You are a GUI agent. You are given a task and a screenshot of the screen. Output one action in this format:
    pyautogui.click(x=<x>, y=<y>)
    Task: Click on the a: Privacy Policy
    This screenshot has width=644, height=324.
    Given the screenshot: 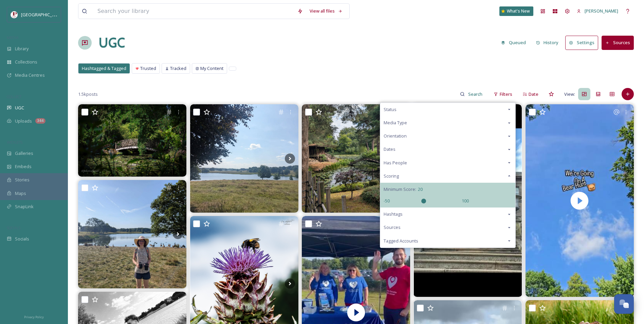 What is the action you would take?
    pyautogui.click(x=34, y=316)
    